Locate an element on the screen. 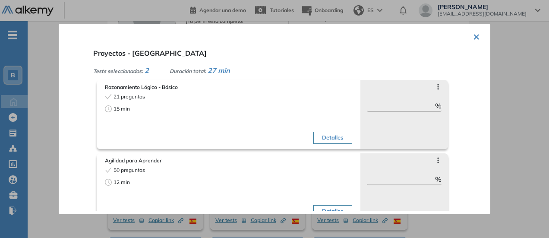 The height and width of the screenshot is (238, 549). span: Duración total: is located at coordinates (188, 70).